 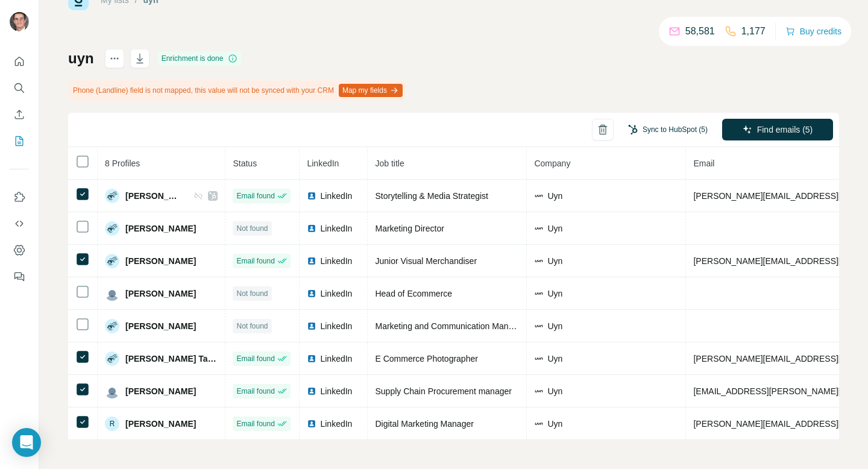 What do you see at coordinates (19, 250) in the screenshot?
I see `button: Dashboard` at bounding box center [19, 250].